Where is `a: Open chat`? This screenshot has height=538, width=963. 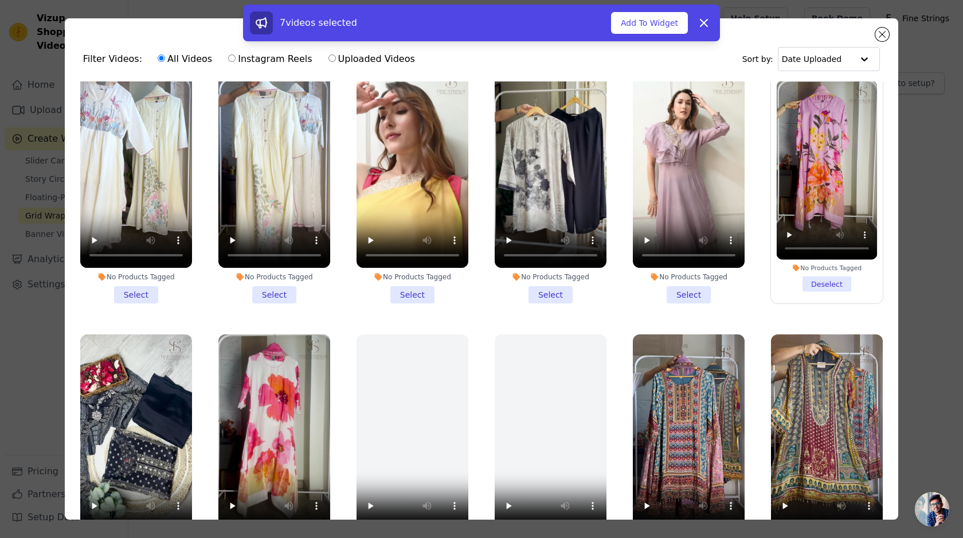 a: Open chat is located at coordinates (932, 509).